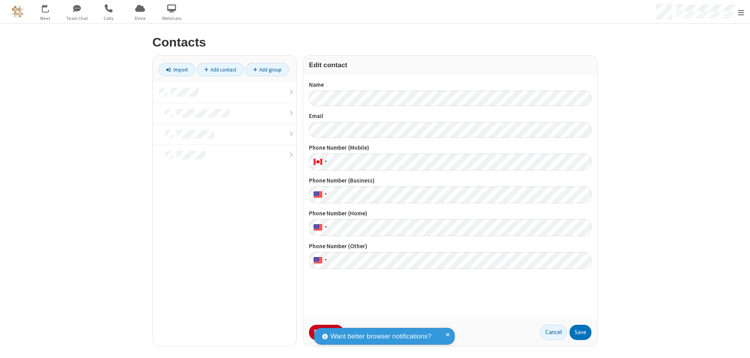 This screenshot has height=358, width=750. I want to click on button: Save, so click(580, 332).